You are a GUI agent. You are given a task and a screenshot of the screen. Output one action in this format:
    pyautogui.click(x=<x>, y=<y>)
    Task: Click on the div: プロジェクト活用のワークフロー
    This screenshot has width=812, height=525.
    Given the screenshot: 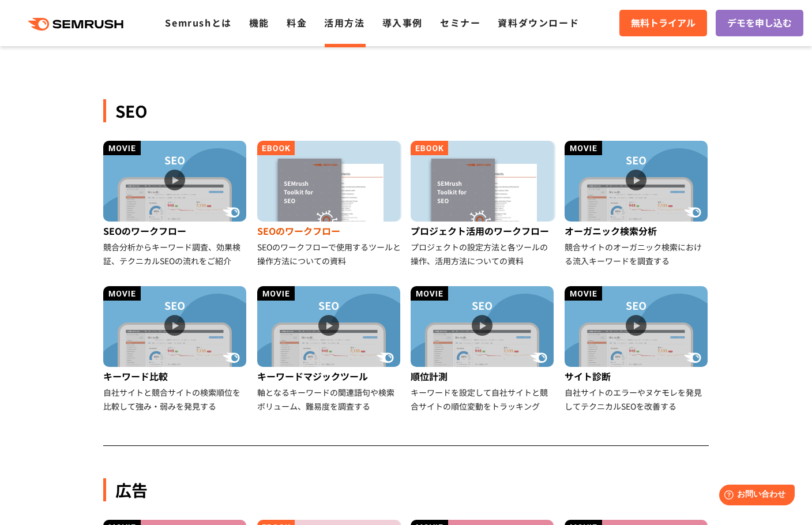 What is the action you would take?
    pyautogui.click(x=483, y=231)
    